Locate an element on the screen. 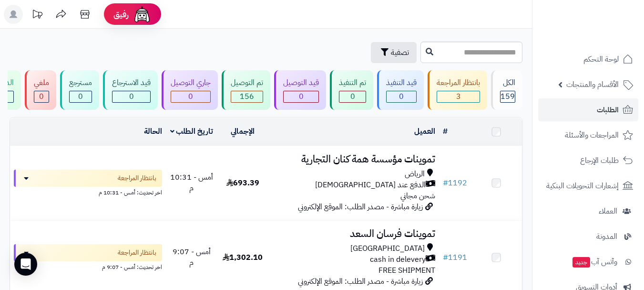 The image size is (644, 290). span: وآتس آب is located at coordinates (594, 261).